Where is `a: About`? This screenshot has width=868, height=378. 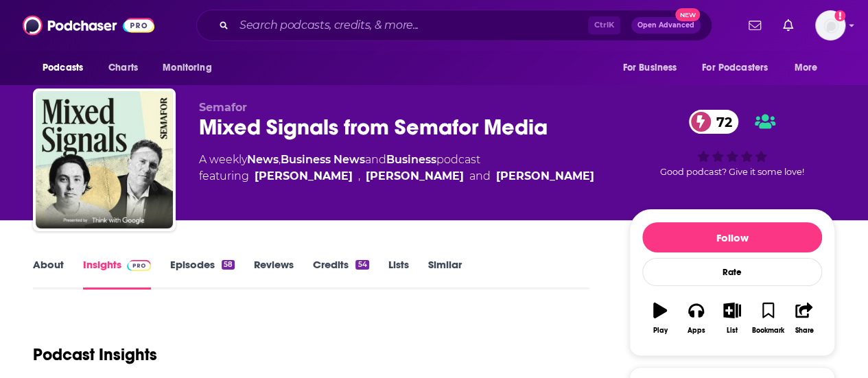
a: About is located at coordinates (48, 273).